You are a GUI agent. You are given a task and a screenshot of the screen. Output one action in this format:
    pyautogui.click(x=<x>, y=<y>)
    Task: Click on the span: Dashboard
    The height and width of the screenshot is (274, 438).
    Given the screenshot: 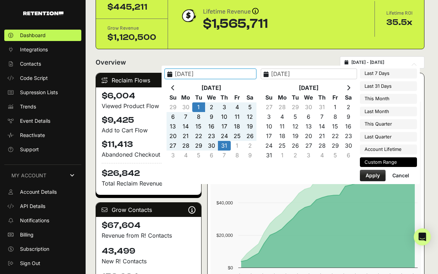 What is the action you would take?
    pyautogui.click(x=33, y=35)
    